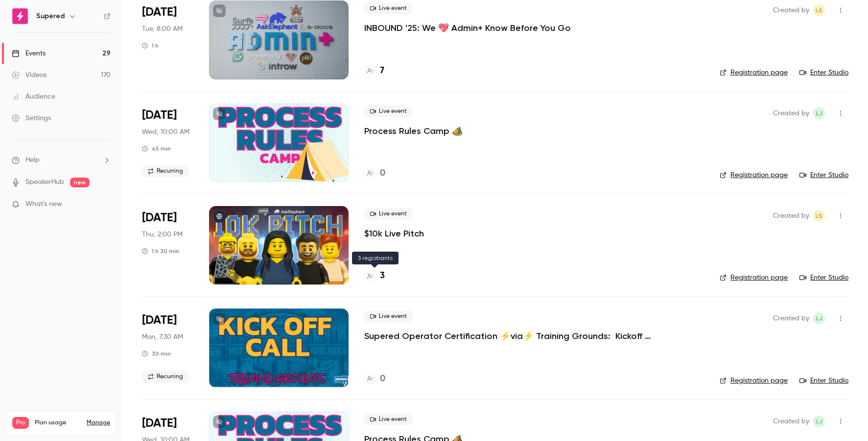 This screenshot has width=868, height=441. What do you see at coordinates (33, 160) in the screenshot?
I see `span: Help` at bounding box center [33, 160].